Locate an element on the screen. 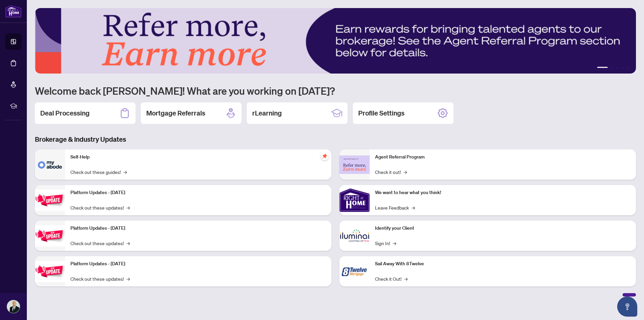 Image resolution: width=644 pixels, height=320 pixels. span: pushpin is located at coordinates (325, 156).